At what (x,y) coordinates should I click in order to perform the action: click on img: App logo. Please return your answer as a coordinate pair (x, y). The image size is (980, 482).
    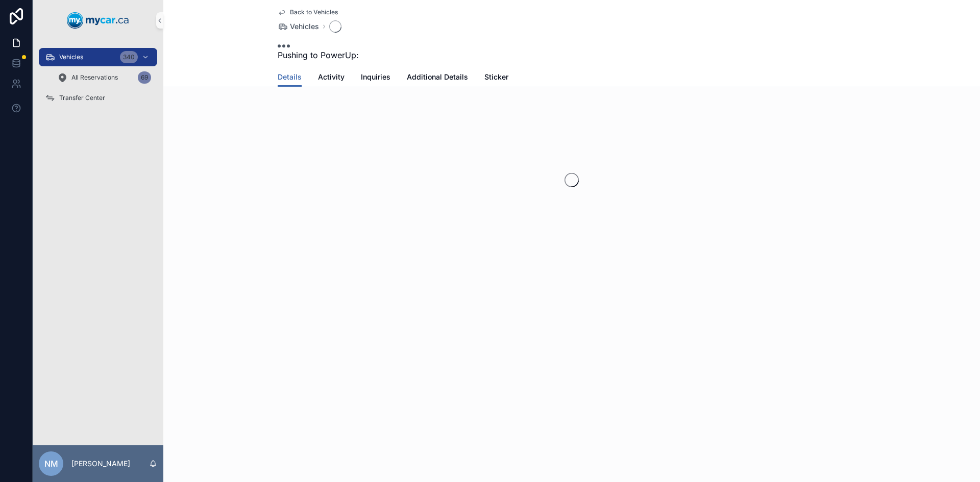
    Looking at the image, I should click on (98, 20).